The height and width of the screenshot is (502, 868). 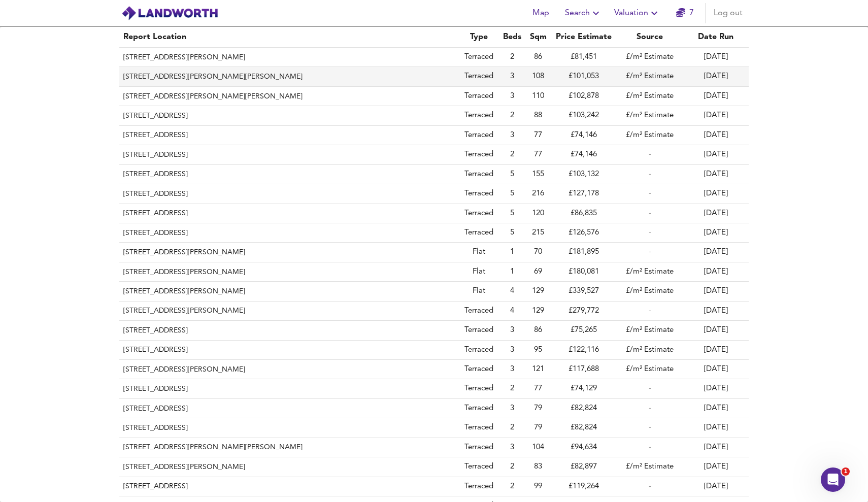 I want to click on td: 95, so click(x=538, y=350).